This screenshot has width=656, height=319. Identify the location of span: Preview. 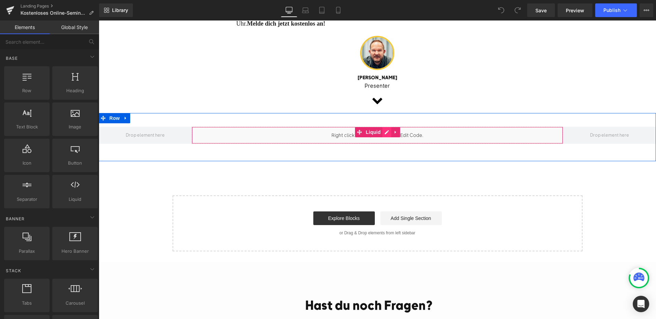
(575, 10).